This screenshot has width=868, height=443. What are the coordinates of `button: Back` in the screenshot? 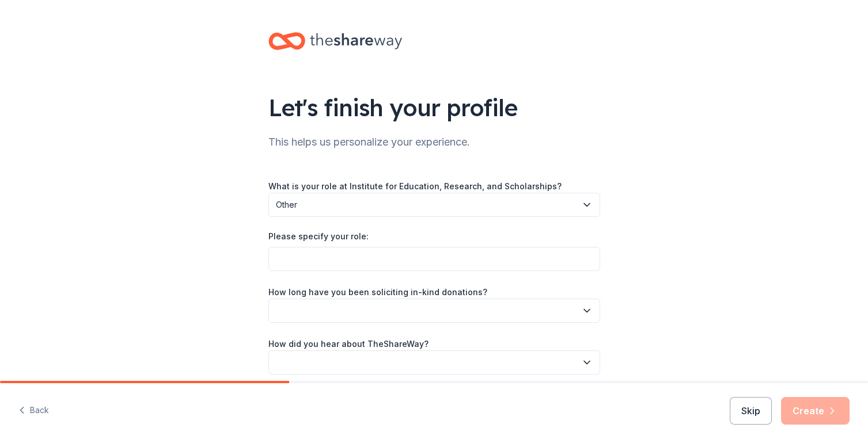 It's located at (33, 411).